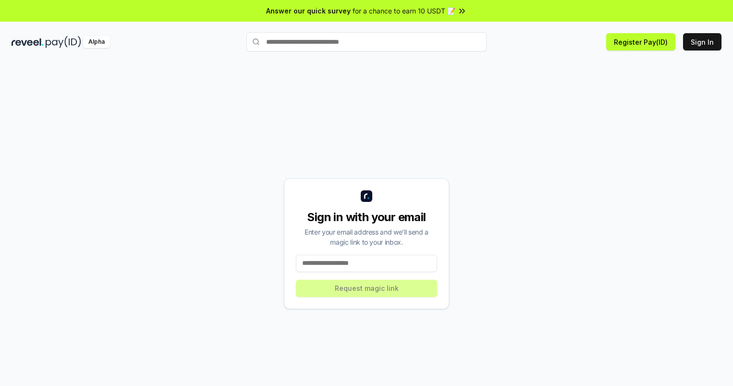 The height and width of the screenshot is (386, 733). Describe the element at coordinates (96, 42) in the screenshot. I see `div: Alpha` at that location.